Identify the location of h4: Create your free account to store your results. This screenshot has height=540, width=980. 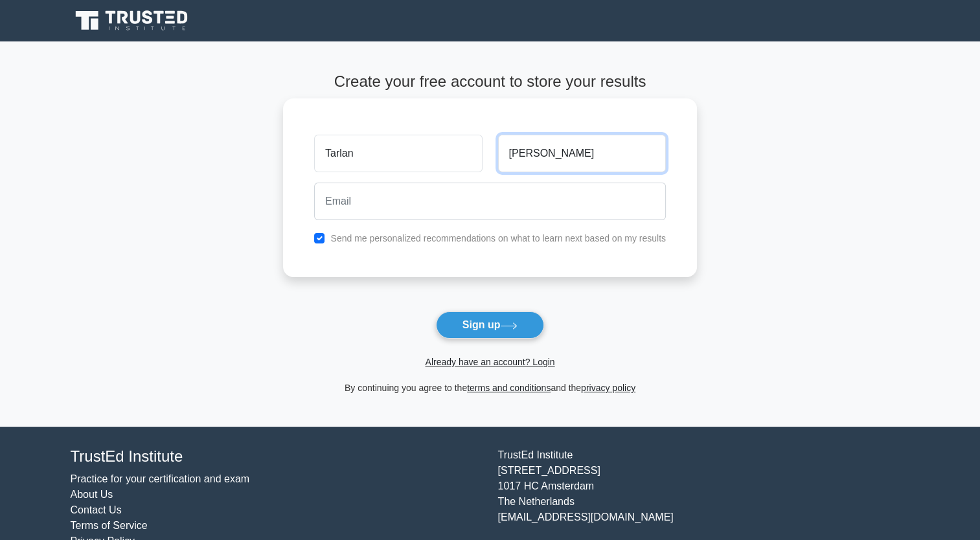
(489, 81).